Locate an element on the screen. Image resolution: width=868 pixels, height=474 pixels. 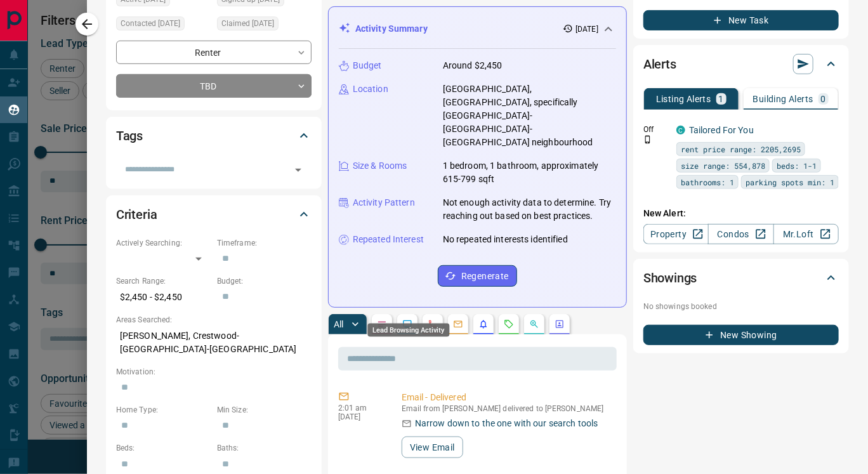
div: condos.ca is located at coordinates (681, 130).